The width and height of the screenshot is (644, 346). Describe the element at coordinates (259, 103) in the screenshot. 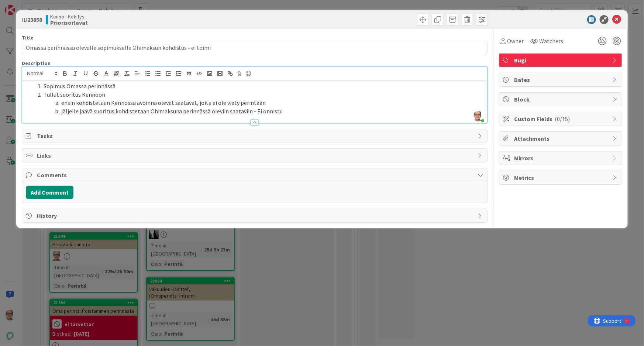

I see `li: ensin kohdistetaan Kennossa avoinna olevat saatavat, joita ei ole viety perintään` at that location.